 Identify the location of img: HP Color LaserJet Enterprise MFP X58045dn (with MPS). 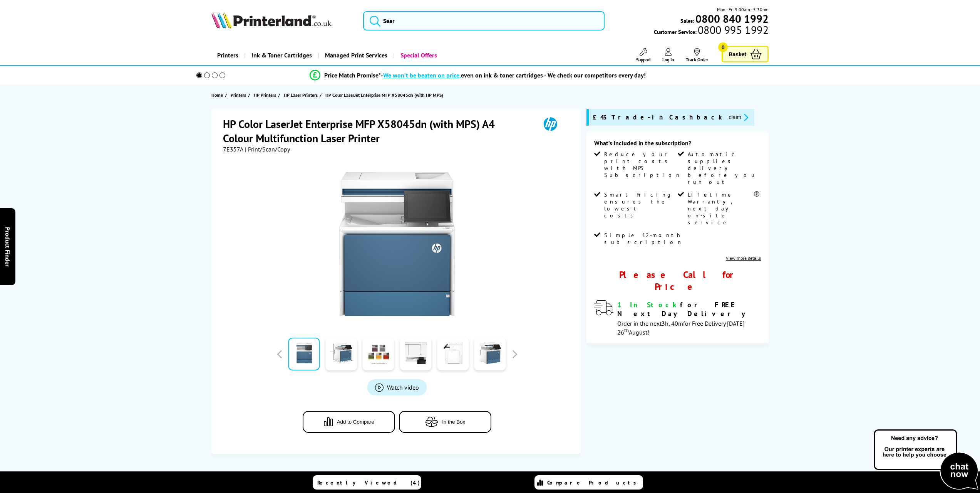
(397, 244).